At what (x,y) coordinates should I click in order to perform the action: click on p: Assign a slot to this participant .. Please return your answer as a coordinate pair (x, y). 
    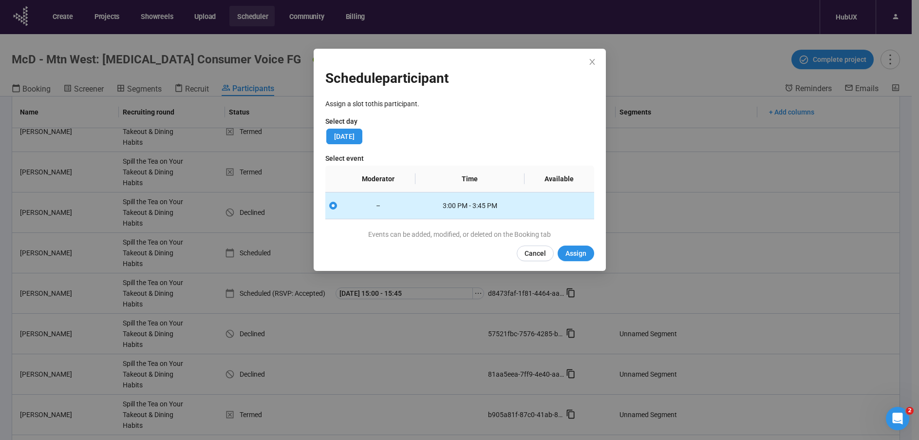
    Looking at the image, I should click on (460, 104).